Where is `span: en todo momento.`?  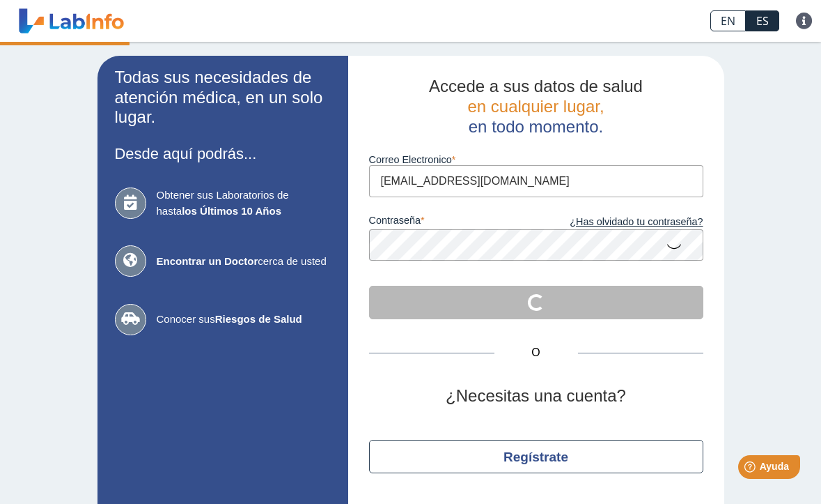 span: en todo momento. is located at coordinates (536, 126).